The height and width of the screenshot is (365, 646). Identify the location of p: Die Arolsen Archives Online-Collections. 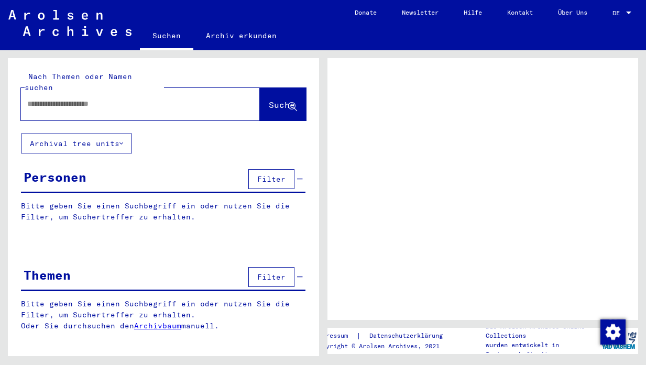
(542, 331).